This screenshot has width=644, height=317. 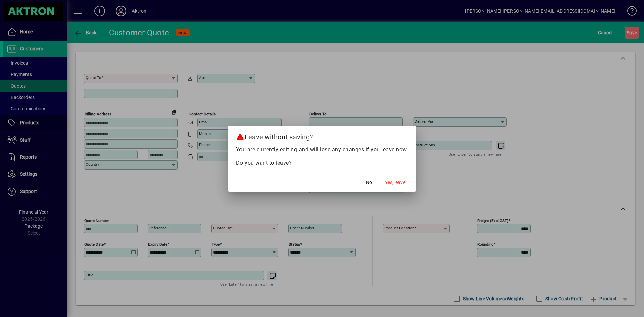 What do you see at coordinates (322, 163) in the screenshot?
I see `p: Do you want to leave?` at bounding box center [322, 163].